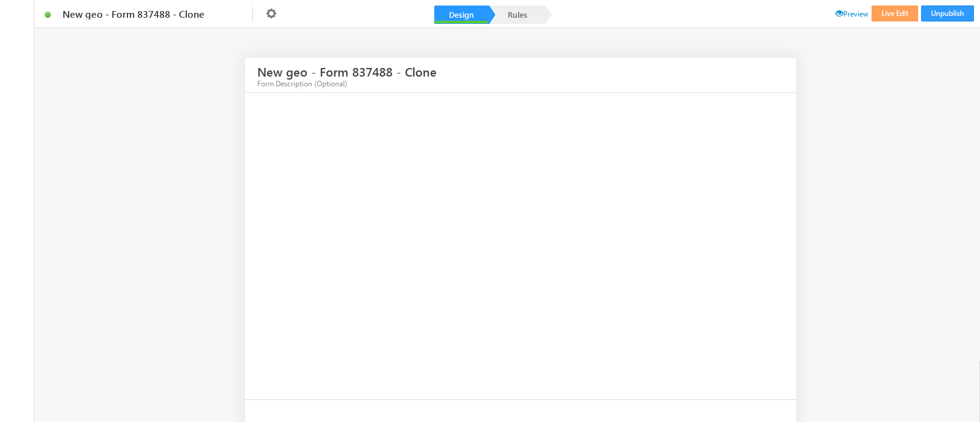 This screenshot has width=980, height=422. Describe the element at coordinates (347, 71) in the screenshot. I see `h3: New geo - Form 837488 - Clone` at that location.